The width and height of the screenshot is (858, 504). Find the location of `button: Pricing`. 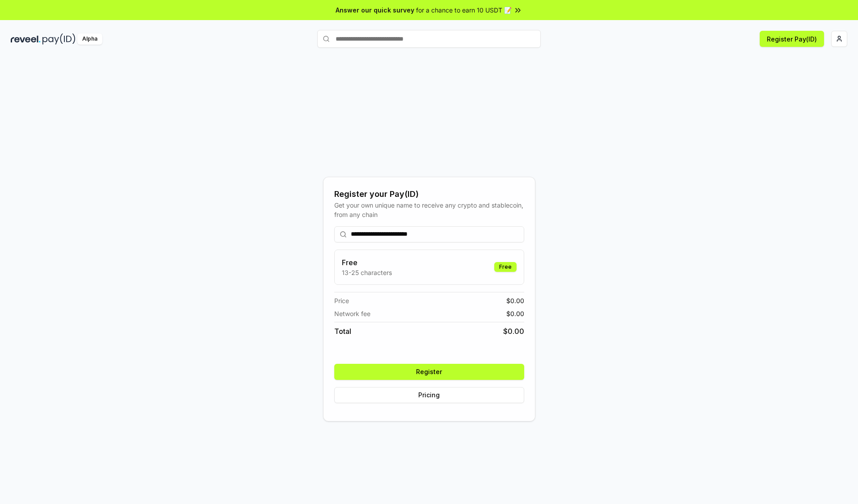

button: Pricing is located at coordinates (429, 396).